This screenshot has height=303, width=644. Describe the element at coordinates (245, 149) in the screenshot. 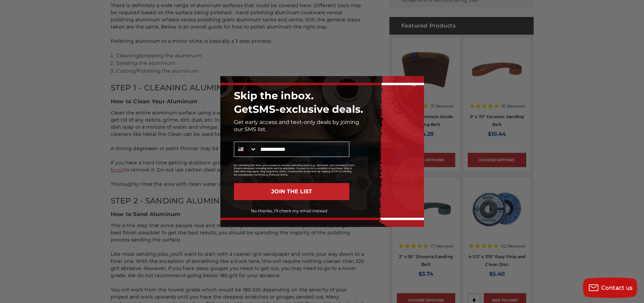

I see `button: Search Countries` at that location.